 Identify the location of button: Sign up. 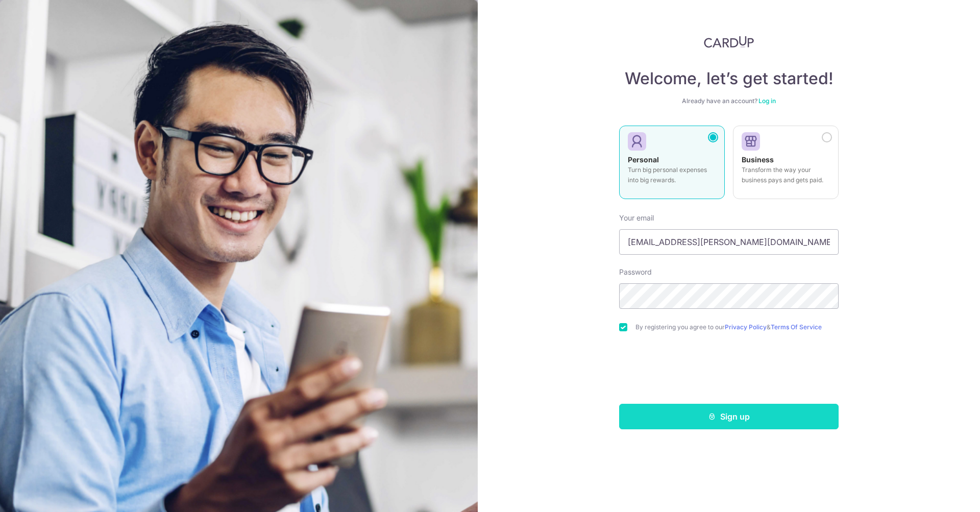
(728, 417).